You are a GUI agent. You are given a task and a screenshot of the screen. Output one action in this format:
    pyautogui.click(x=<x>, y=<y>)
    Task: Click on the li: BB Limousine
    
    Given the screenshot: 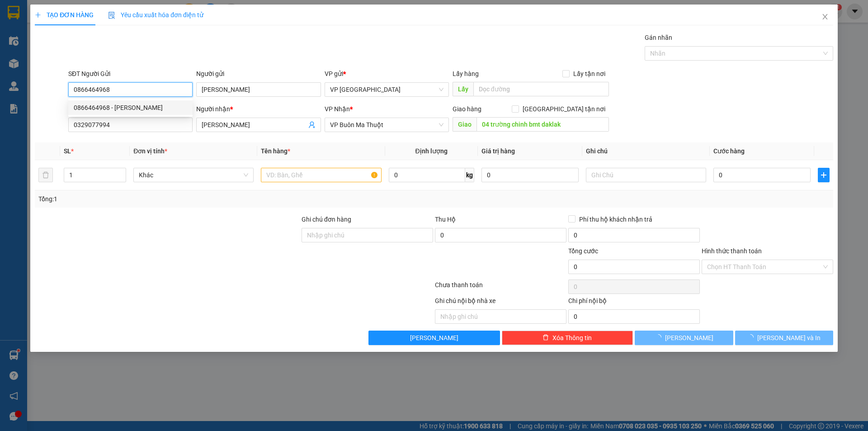 What is the action you would take?
    pyautogui.click(x=68, y=13)
    